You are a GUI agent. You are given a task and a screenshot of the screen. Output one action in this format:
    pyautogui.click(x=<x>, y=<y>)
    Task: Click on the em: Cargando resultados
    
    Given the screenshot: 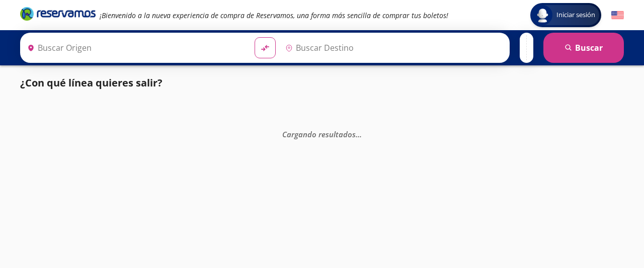 What is the action you would take?
    pyautogui.click(x=322, y=134)
    